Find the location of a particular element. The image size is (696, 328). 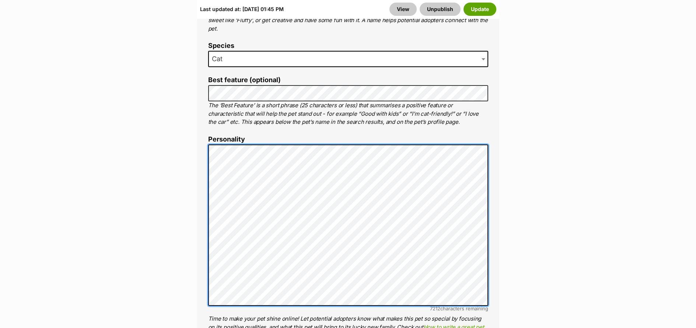

p: The ‘Best Feature’ is a short phrase (25 characters or less) that summarises a positive feature o... is located at coordinates (348, 114).